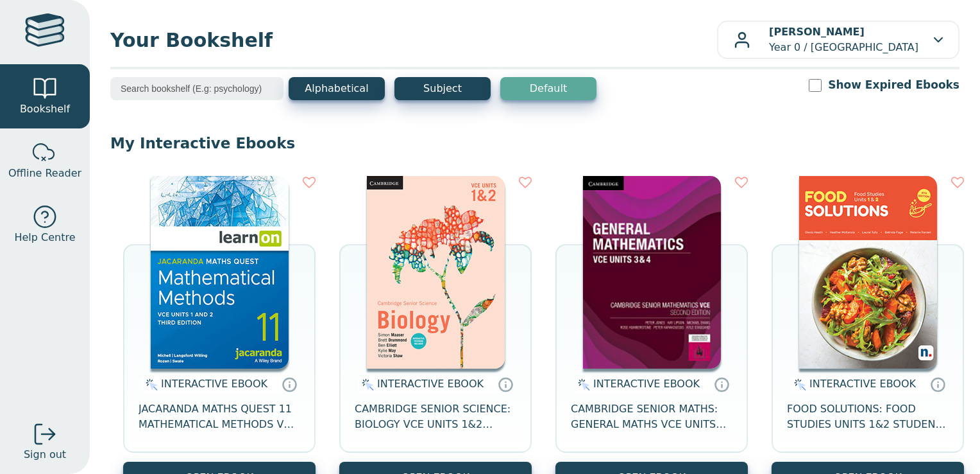 This screenshot has height=474, width=980. Describe the element at coordinates (45, 109) in the screenshot. I see `span: Bookshelf` at that location.